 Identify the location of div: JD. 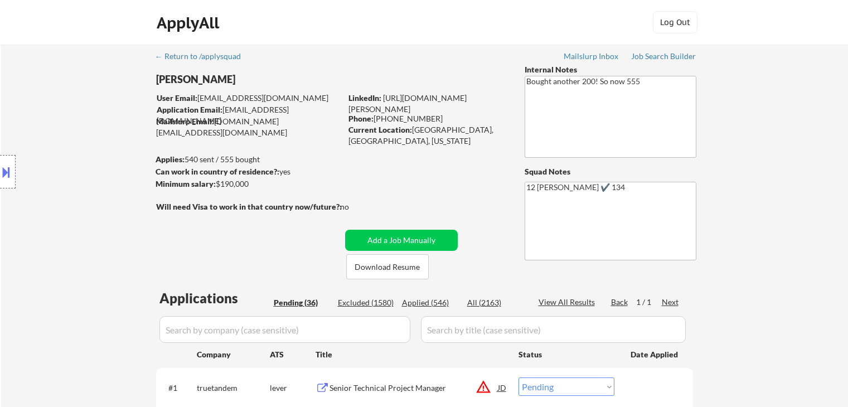
(502, 387).